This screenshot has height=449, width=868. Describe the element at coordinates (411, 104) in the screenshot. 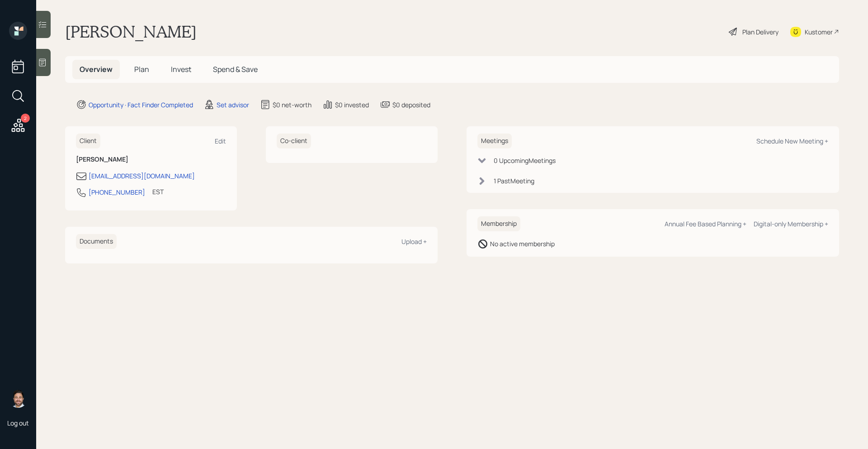

I see `div: $0 deposited` at that location.